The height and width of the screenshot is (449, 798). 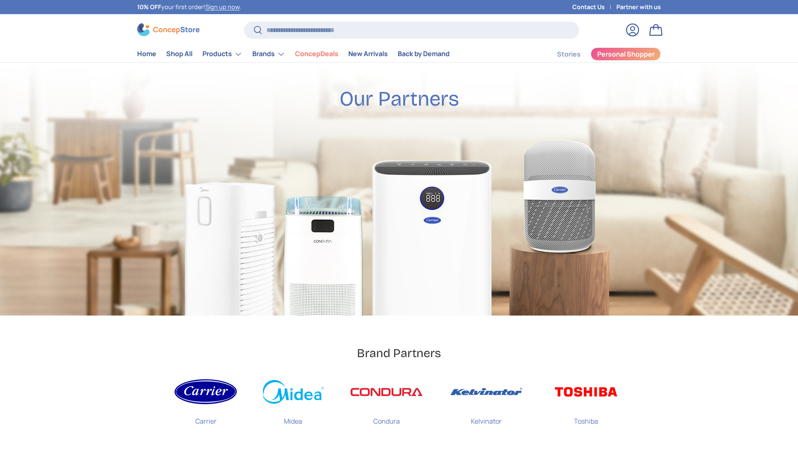 What do you see at coordinates (368, 54) in the screenshot?
I see `a: New Arrivals` at bounding box center [368, 54].